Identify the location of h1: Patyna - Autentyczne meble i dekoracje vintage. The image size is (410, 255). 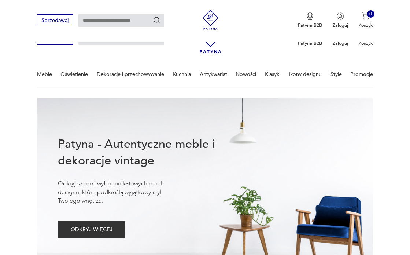
(147, 152).